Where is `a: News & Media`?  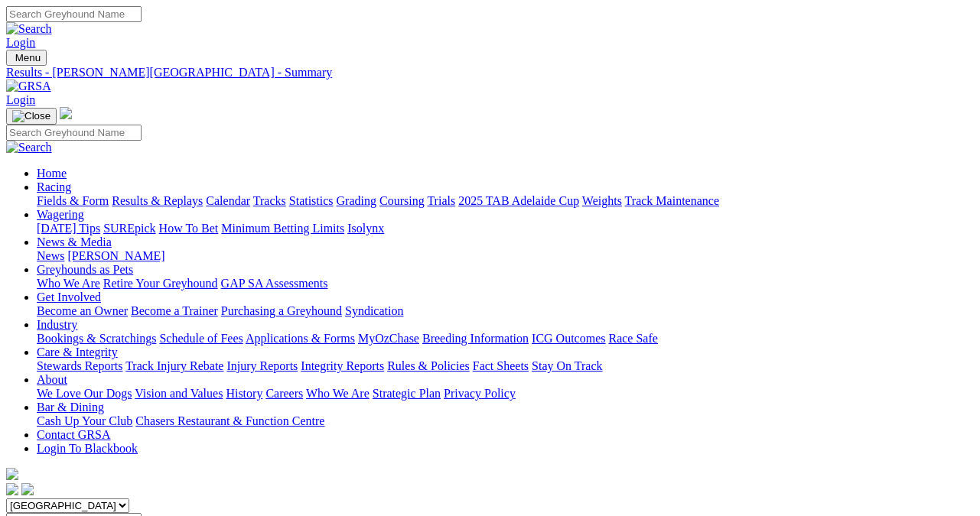
a: News & Media is located at coordinates (74, 242).